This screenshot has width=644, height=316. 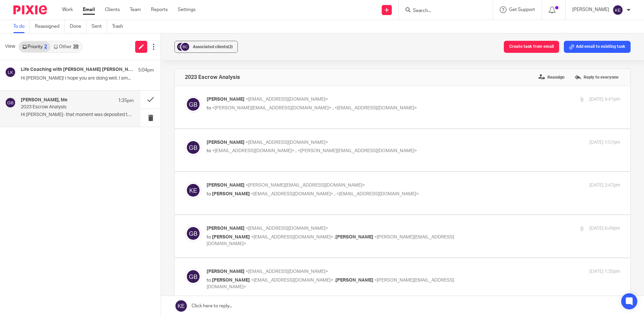 I want to click on a: Reassigned, so click(x=50, y=27).